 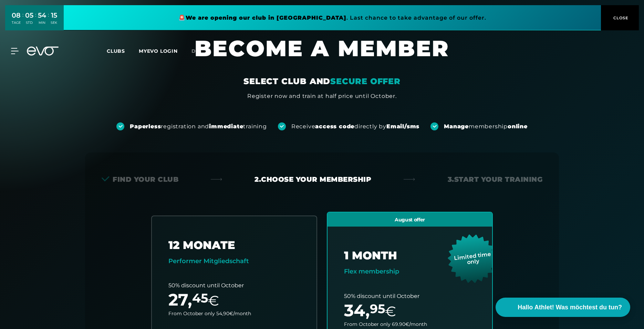 I want to click on div: TAGE, so click(x=16, y=23).